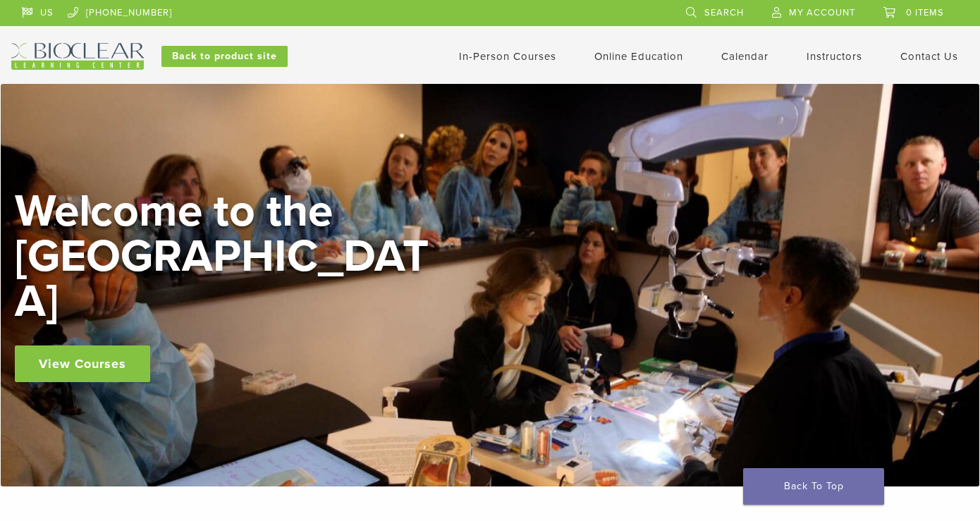  I want to click on a: View Courses, so click(82, 364).